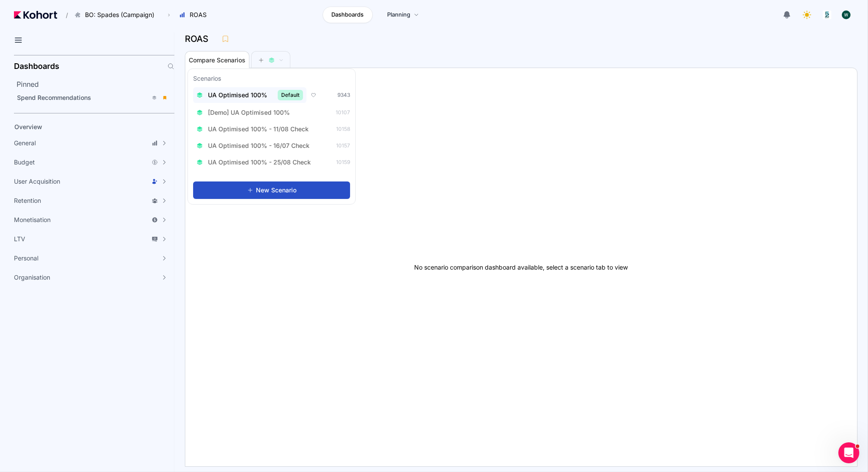  What do you see at coordinates (347, 15) in the screenshot?
I see `a: Dashboards` at bounding box center [347, 15].